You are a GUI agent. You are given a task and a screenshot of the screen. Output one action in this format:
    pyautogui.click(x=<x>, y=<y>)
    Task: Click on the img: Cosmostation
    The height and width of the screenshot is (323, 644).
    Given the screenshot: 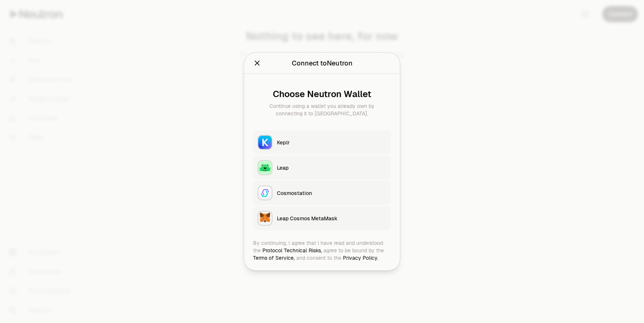 What is the action you would take?
    pyautogui.click(x=265, y=193)
    